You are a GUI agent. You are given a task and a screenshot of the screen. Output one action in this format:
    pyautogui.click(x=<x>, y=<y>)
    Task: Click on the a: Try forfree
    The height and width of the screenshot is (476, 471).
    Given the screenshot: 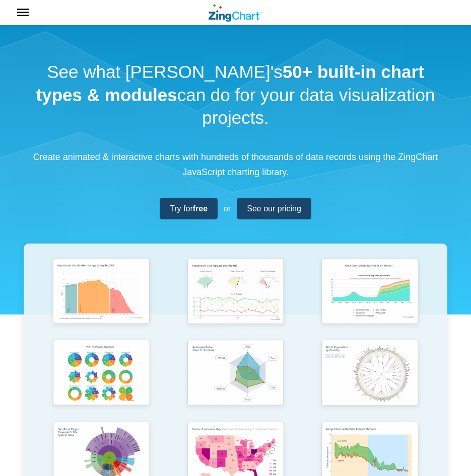 What is the action you would take?
    pyautogui.click(x=189, y=208)
    